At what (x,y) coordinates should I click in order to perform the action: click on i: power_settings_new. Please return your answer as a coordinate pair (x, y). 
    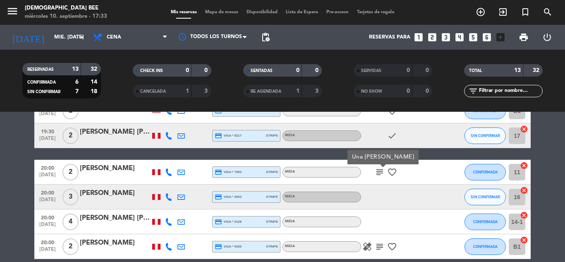
    Looking at the image, I should click on (547, 37).